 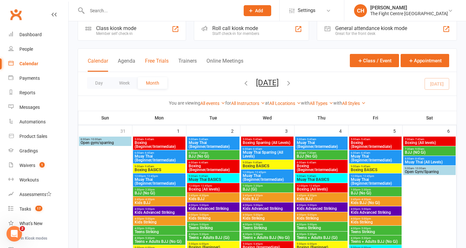 I want to click on span: Teens + Adults BJJ (No Gi), so click(x=267, y=238).